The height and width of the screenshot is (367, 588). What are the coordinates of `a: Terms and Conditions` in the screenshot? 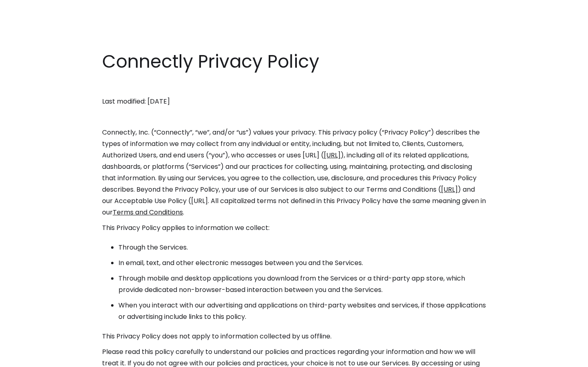 It's located at (148, 212).